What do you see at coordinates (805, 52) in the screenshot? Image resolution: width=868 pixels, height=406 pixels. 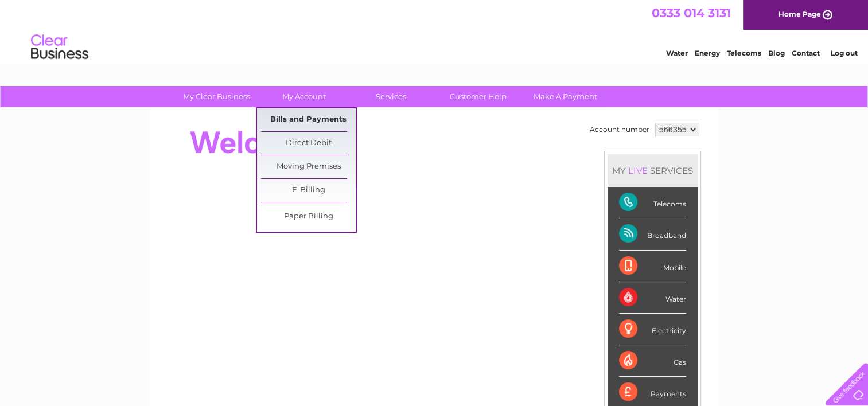 I see `a: Contact` at bounding box center [805, 52].